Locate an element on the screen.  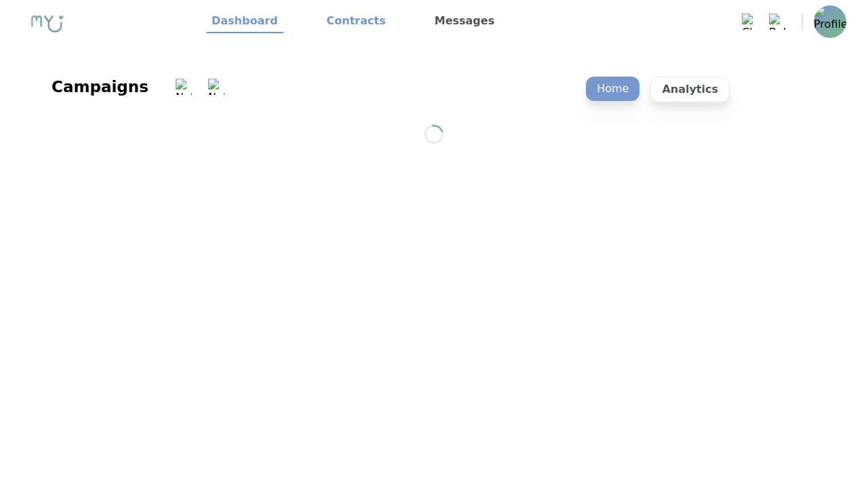
img: Bell is located at coordinates (777, 22).